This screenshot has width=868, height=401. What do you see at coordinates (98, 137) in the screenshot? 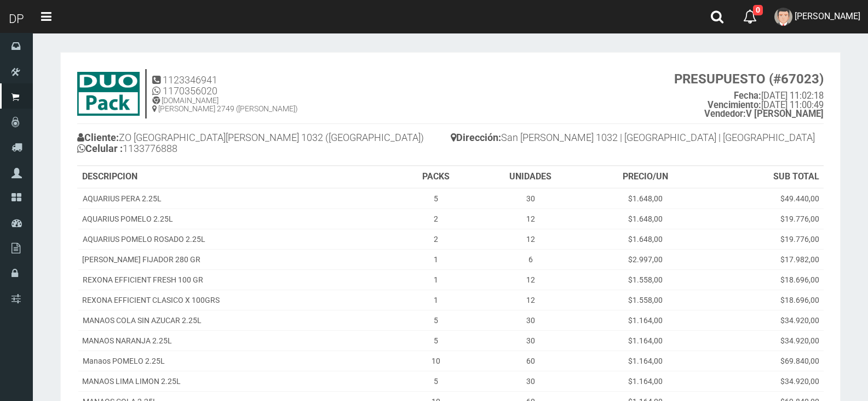
I see `b: Cliente:` at bounding box center [98, 137].